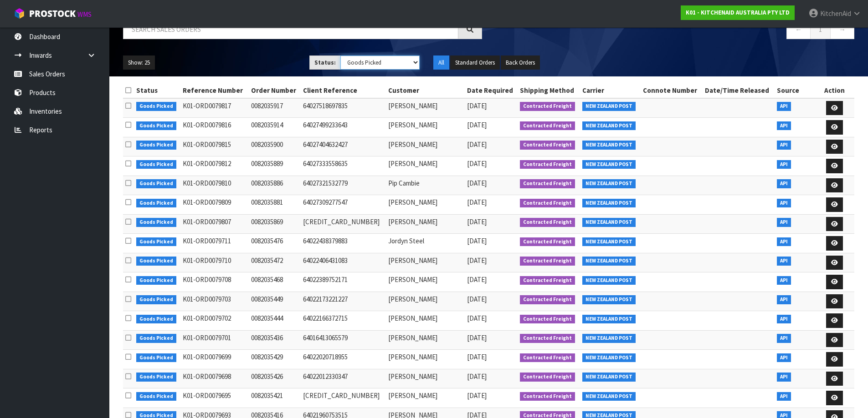 This screenshot has height=418, width=868. I want to click on td: 64022166372715, so click(343, 321).